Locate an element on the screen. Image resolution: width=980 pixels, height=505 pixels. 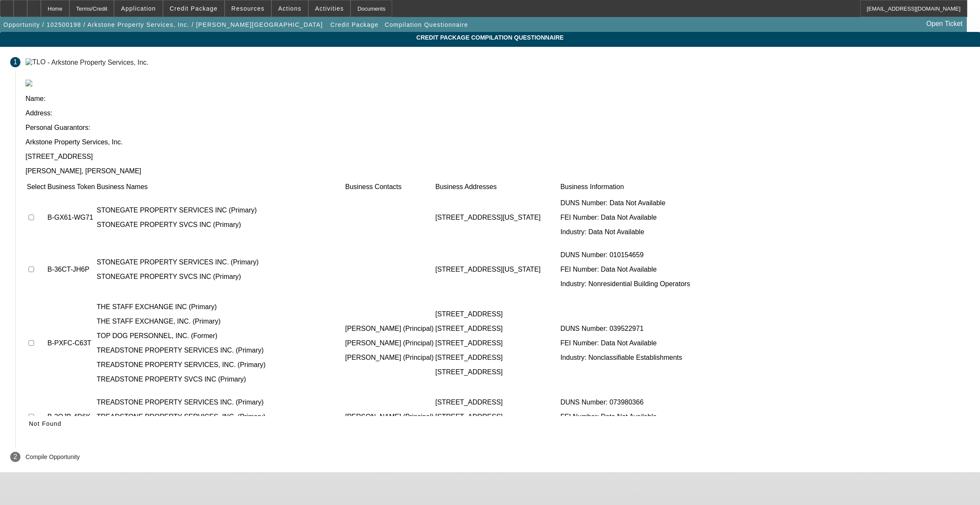
p: THE STAFF EXCHANGE INC (Primary) is located at coordinates (220, 307).